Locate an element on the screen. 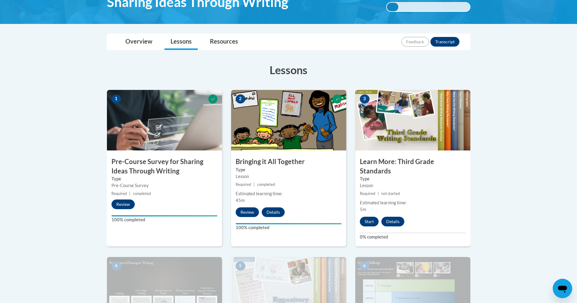 The image size is (577, 303). span: 6 is located at coordinates (365, 266).